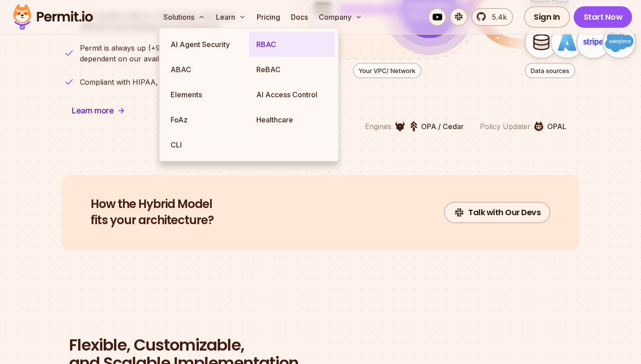  What do you see at coordinates (340, 17) in the screenshot?
I see `button: Company` at bounding box center [340, 17].